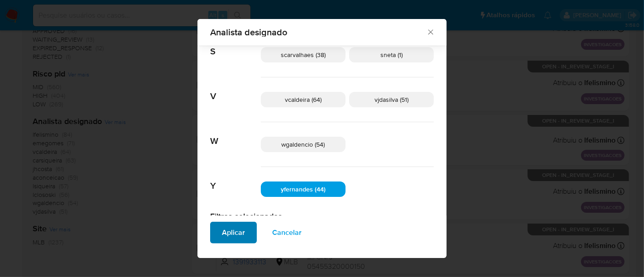 The width and height of the screenshot is (644, 277). Describe the element at coordinates (287, 233) in the screenshot. I see `span: Cancelar` at that location.